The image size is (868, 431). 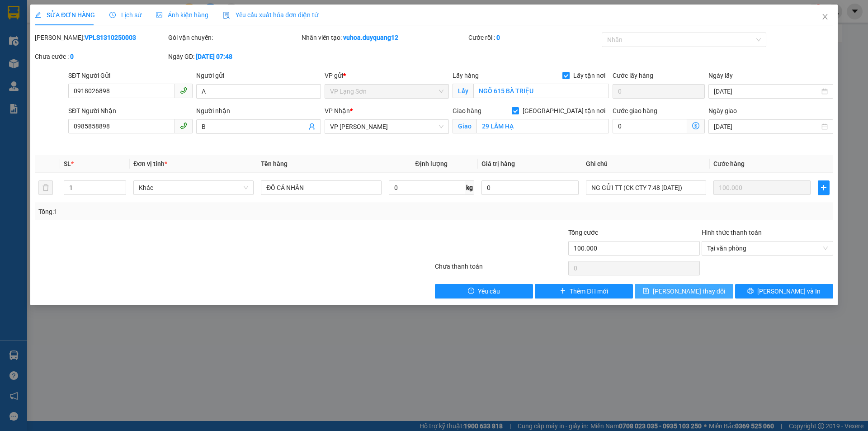 I want to click on span: Định lượng, so click(x=431, y=164).